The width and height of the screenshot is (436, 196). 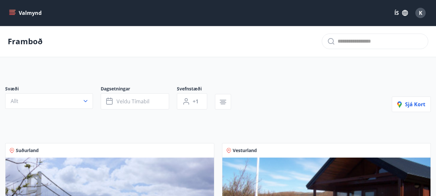 What do you see at coordinates (27, 150) in the screenshot?
I see `span: Suðurland` at bounding box center [27, 150].